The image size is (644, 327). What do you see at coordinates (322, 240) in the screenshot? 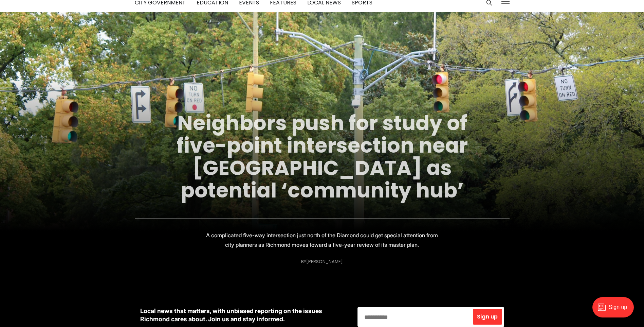
I see `p: A complicated five-way intersection just north of the Diamond could get special attention from ci...` at bounding box center [322, 240].